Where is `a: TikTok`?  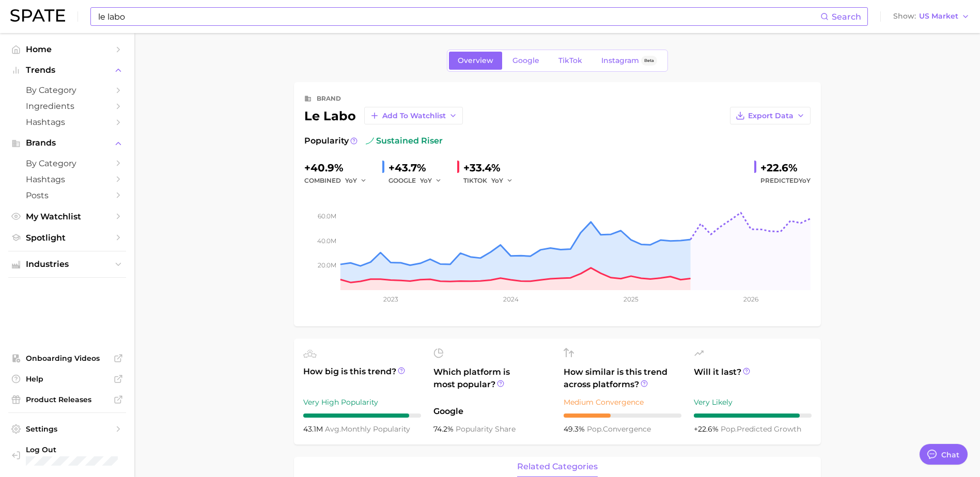 a: TikTok is located at coordinates (570, 60).